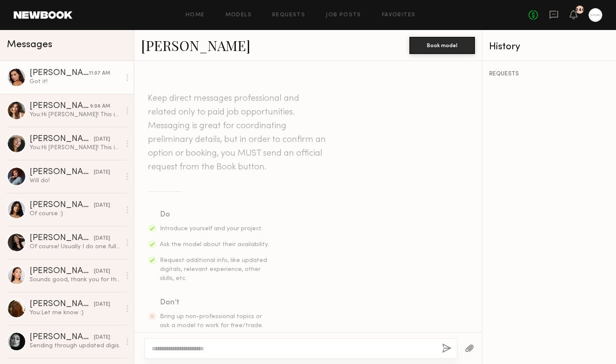 The height and width of the screenshot is (364, 616). I want to click on div: Got it!, so click(75, 81).